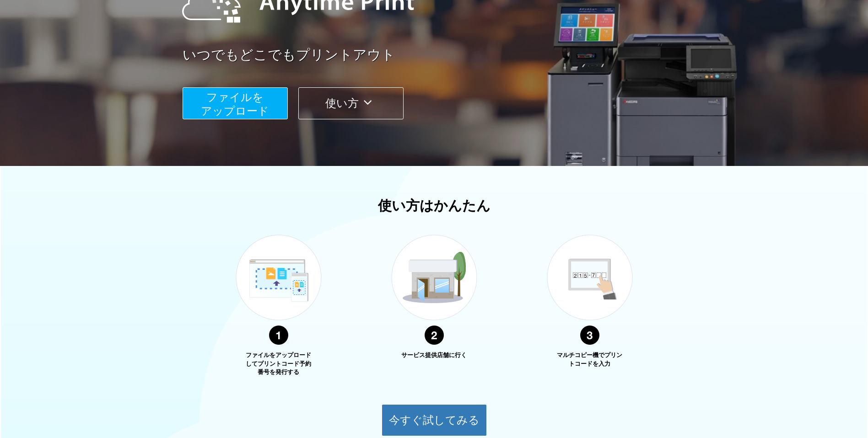  Describe the element at coordinates (235, 104) in the screenshot. I see `span: ファイルを ​​アップロード` at that location.